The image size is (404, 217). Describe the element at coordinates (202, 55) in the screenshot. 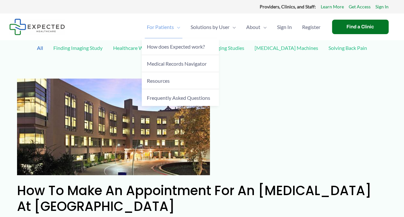

I see `div: Post Filters` at that location.